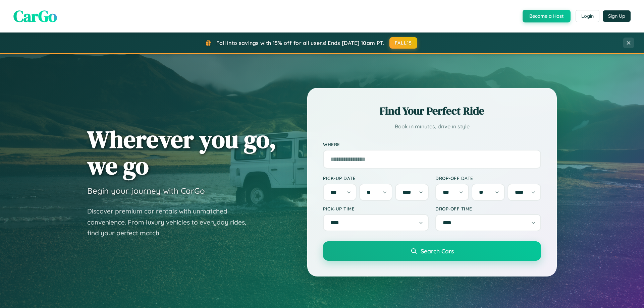 The width and height of the screenshot is (644, 308). What do you see at coordinates (35, 16) in the screenshot?
I see `span: CarGo` at bounding box center [35, 16].